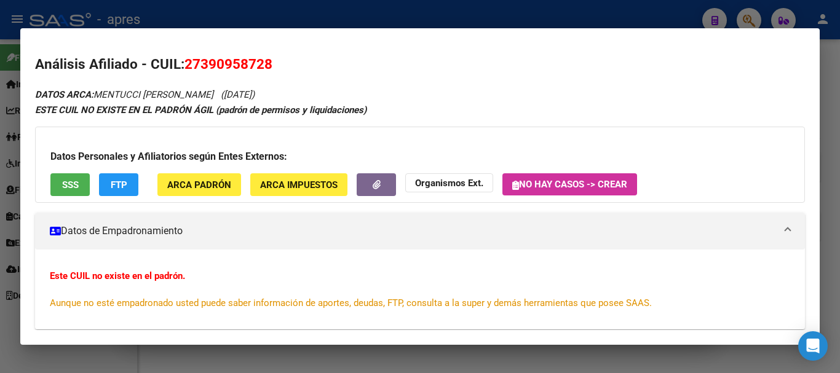 Image resolution: width=840 pixels, height=373 pixels. What do you see at coordinates (449, 183) in the screenshot?
I see `button: Organismos Ext.` at bounding box center [449, 183].